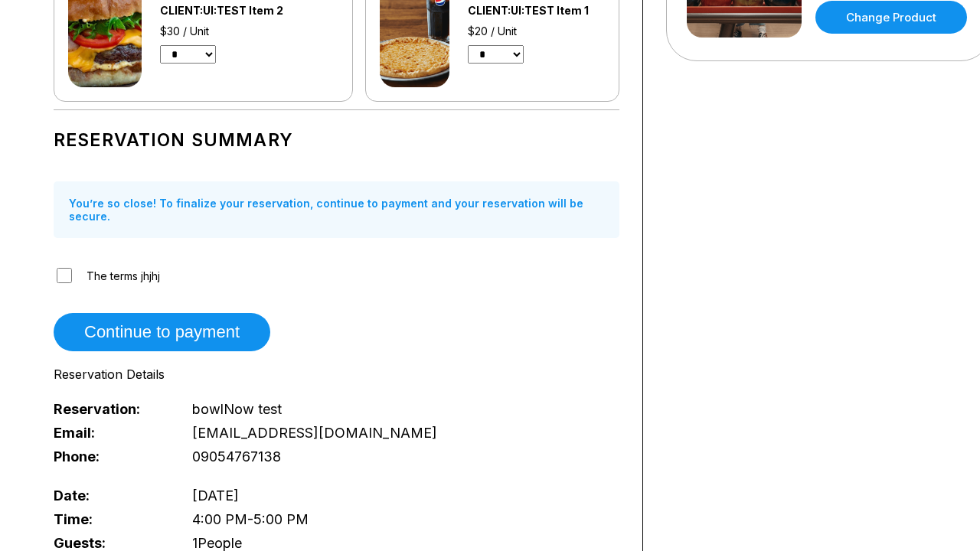  What do you see at coordinates (250, 519) in the screenshot?
I see `span: 4:00 PM - 5:00 PM` at bounding box center [250, 519].